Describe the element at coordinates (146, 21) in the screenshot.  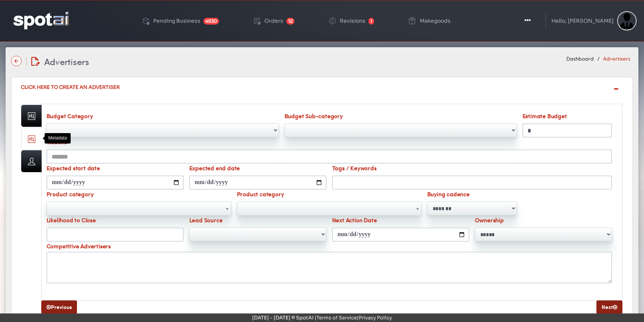
I see `img: deployed-code-history.png` at that location.